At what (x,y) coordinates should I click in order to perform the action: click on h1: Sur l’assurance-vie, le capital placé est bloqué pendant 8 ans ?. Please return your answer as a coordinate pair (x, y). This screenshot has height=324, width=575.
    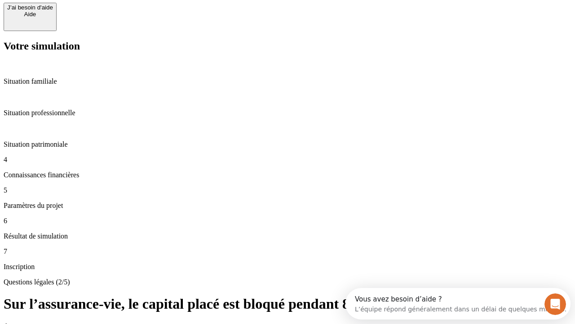
    Looking at the image, I should click on (288, 303).